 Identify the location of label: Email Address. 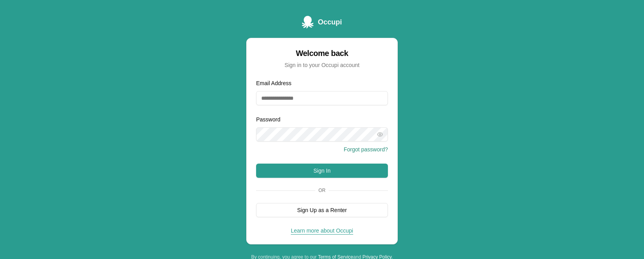
(274, 83).